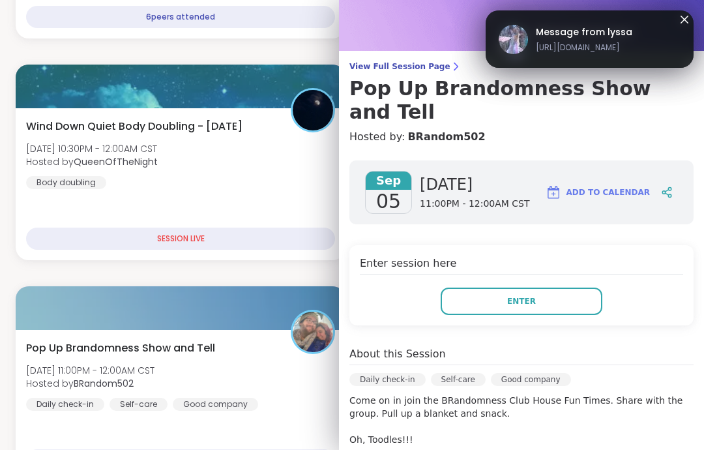 This screenshot has height=450, width=704. Describe the element at coordinates (521, 137) in the screenshot. I see `h4: Hosted by:` at that location.